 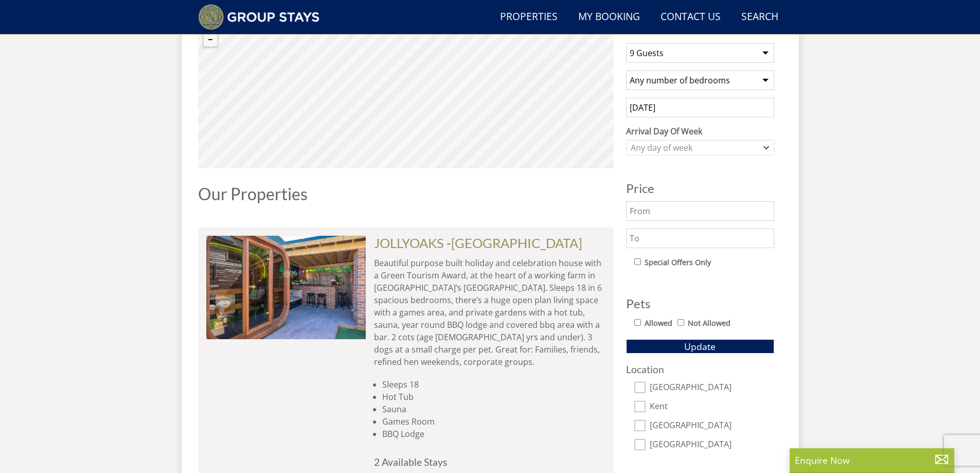 I want to click on input: Arrival Date, so click(x=700, y=108).